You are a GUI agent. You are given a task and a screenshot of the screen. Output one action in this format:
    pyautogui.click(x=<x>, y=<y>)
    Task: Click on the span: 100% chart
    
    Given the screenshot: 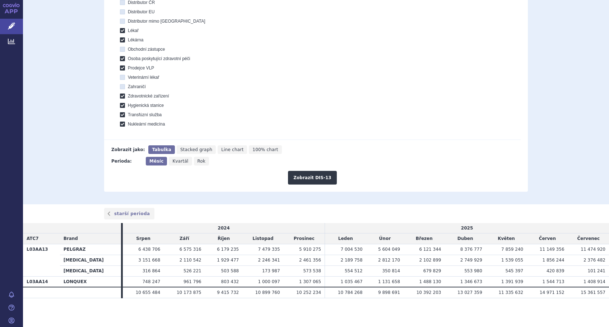 What is the action you would take?
    pyautogui.click(x=265, y=149)
    